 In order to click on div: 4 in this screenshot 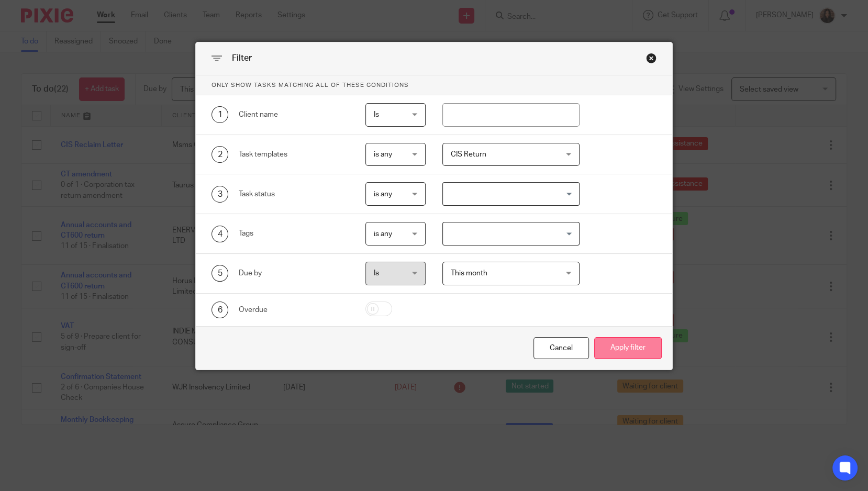, I will do `click(220, 234)`.